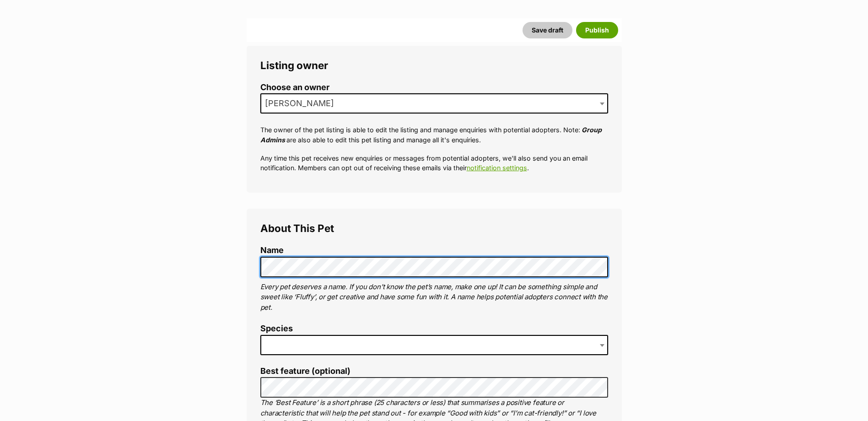 The height and width of the screenshot is (421, 868). What do you see at coordinates (434, 328) in the screenshot?
I see `label: Species` at bounding box center [434, 328].